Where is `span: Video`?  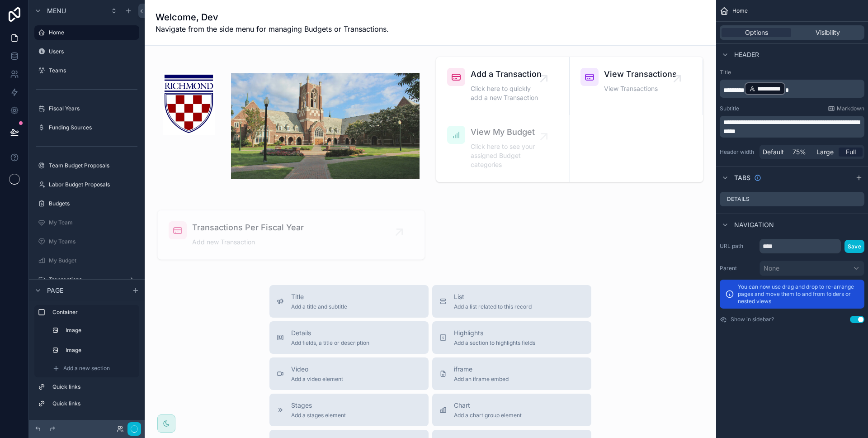
span: Video is located at coordinates (317, 369).